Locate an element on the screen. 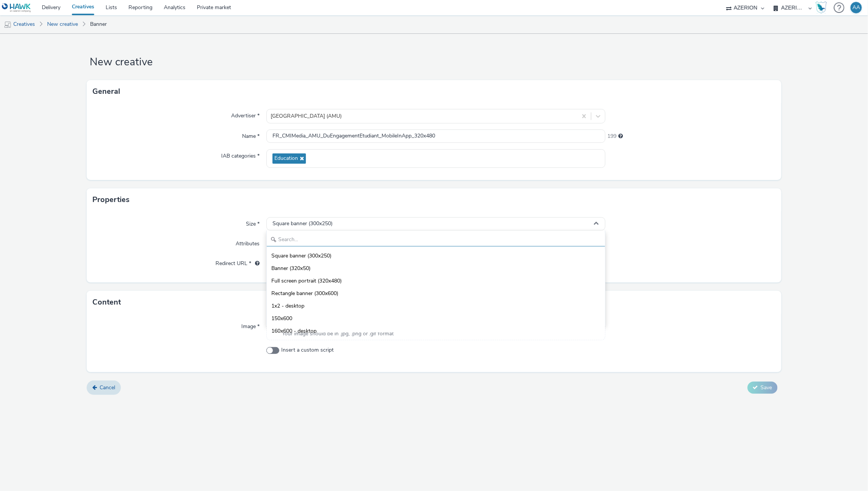 Image resolution: width=868 pixels, height=491 pixels. span: 150x600 is located at coordinates (282, 319).